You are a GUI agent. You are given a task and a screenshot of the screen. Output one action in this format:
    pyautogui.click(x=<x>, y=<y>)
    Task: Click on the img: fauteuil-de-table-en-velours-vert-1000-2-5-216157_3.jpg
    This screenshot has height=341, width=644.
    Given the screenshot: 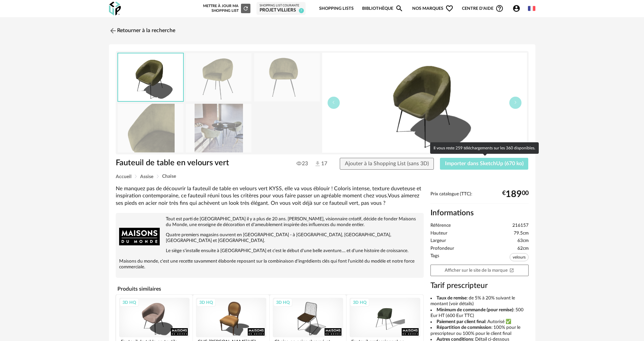 What is the action you would take?
    pyautogui.click(x=151, y=128)
    